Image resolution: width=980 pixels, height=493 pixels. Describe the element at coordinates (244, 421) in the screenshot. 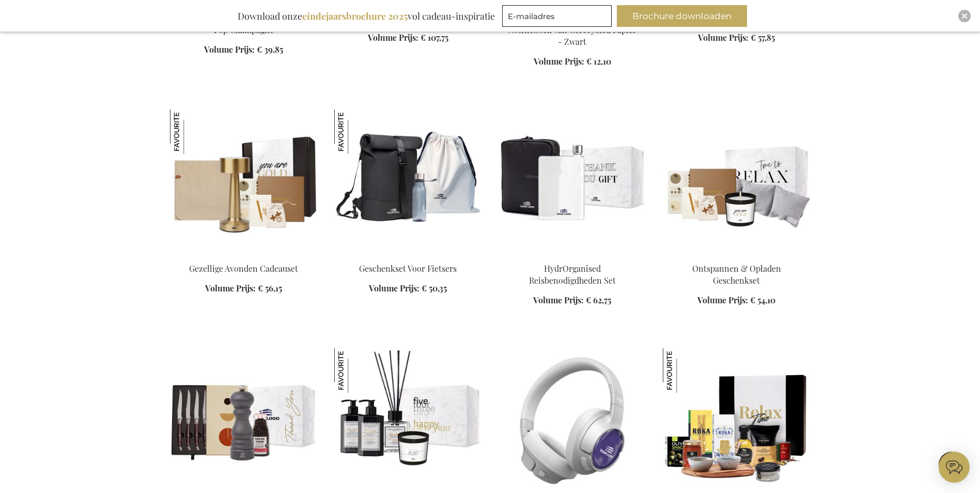

I see `img: Bistro Cadeauset Meat Lovers` at that location.